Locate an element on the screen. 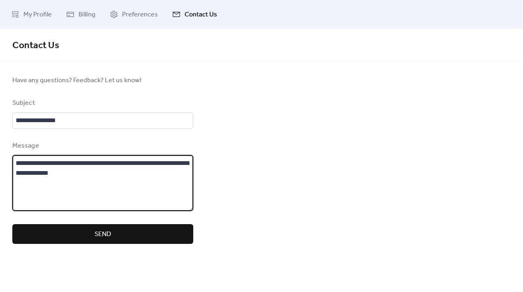 This screenshot has width=523, height=292. span: My Profile is located at coordinates (37, 15).